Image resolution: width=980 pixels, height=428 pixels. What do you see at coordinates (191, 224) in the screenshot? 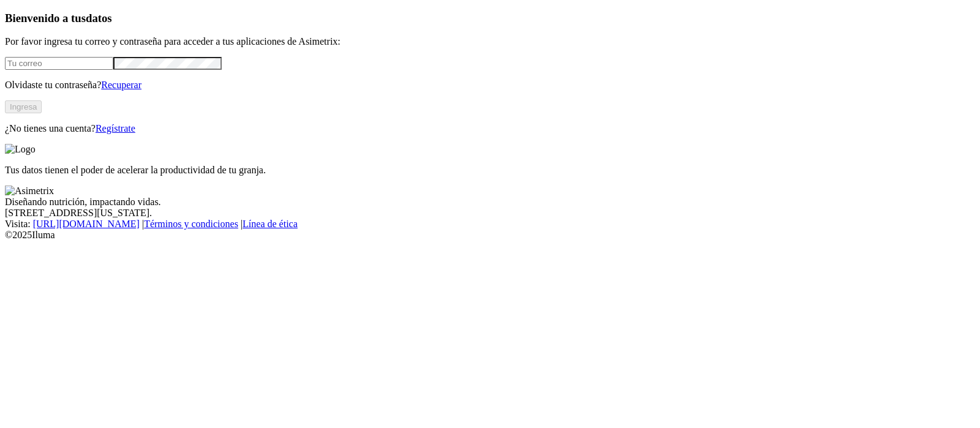
I see `a: Términos y condiciones` at bounding box center [191, 224].